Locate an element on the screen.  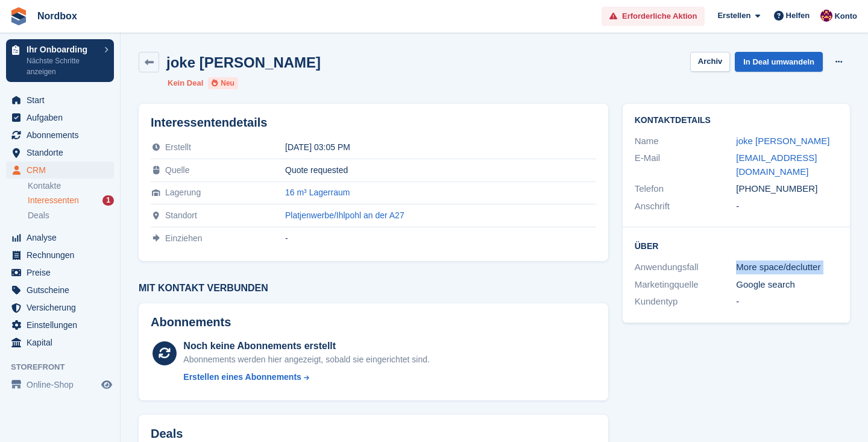
span: Preise is located at coordinates (63, 273).